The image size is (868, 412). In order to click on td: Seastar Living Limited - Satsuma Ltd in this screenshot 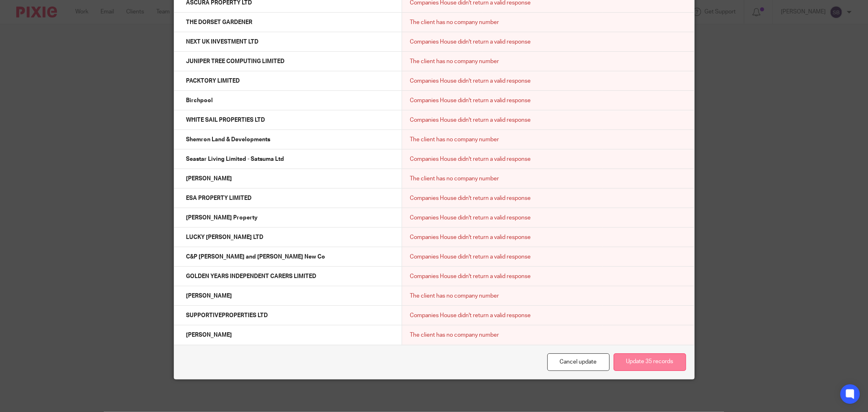, I will do `click(289, 159)`.